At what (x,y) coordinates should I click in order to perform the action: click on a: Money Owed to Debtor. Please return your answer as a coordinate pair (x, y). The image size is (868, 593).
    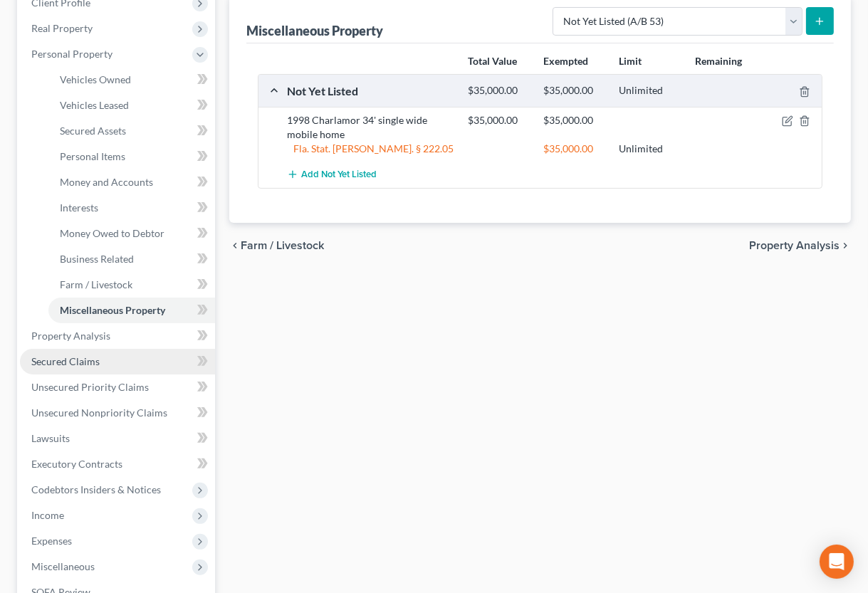
    Looking at the image, I should click on (132, 234).